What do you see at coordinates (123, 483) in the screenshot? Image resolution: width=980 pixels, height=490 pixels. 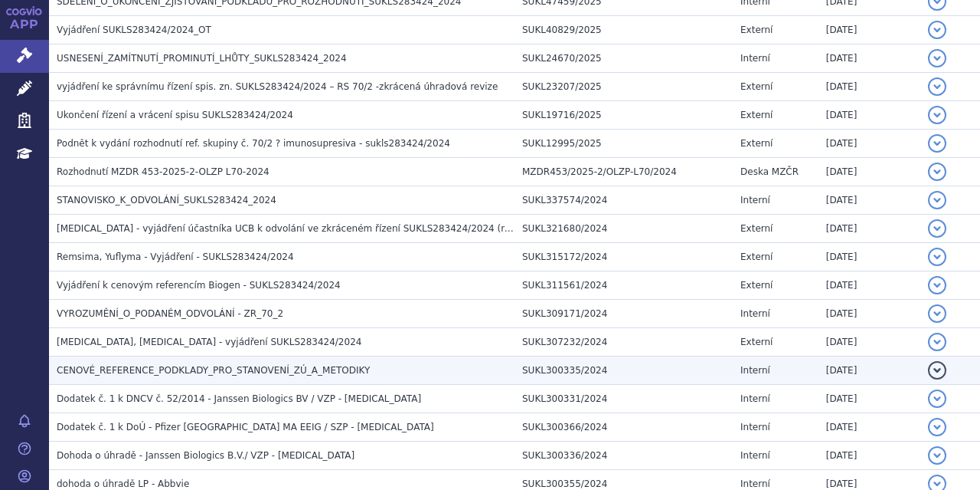 I see `span: dohoda o úhradě LP - Abbvie` at bounding box center [123, 483].